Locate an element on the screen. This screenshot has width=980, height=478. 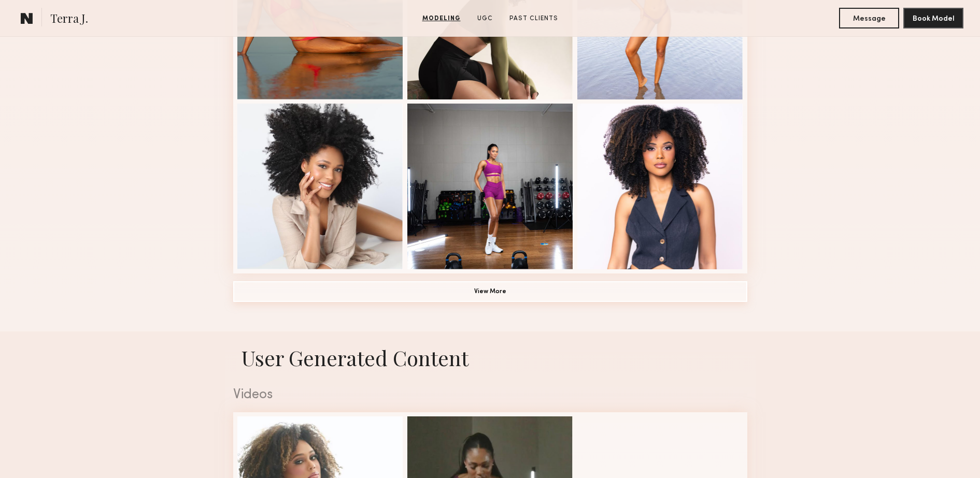
button: Book Model is located at coordinates (934, 18).